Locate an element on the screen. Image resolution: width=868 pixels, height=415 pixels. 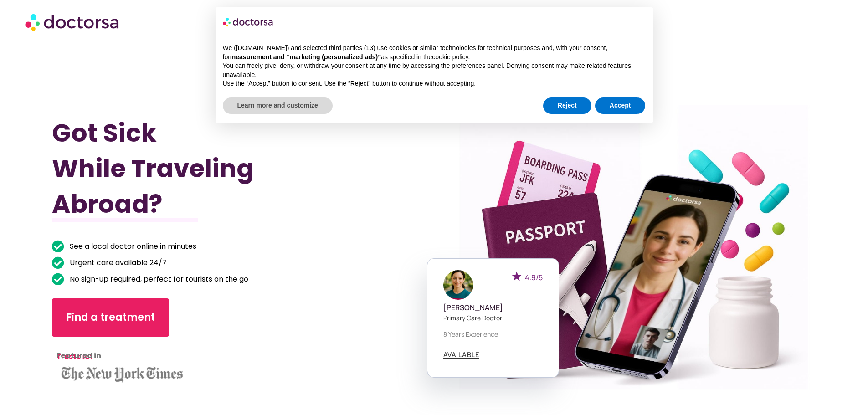
a: cookie policy is located at coordinates (450, 57).